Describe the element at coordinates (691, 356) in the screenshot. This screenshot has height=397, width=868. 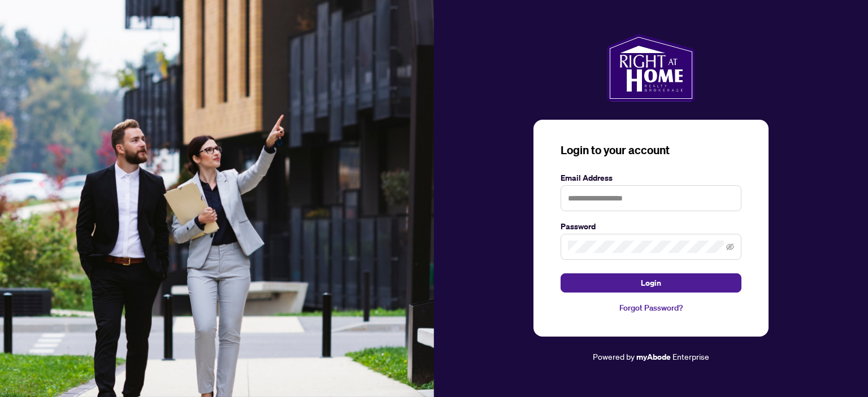
I see `span: Enterprise` at that location.